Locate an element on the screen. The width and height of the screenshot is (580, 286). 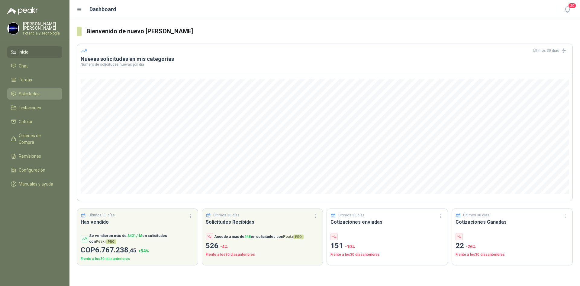
a: Cotizar is located at coordinates (35, 121).